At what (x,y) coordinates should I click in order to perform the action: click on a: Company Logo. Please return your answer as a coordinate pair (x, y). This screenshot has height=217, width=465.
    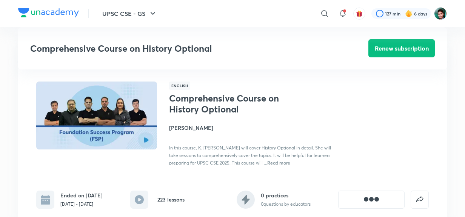
    Looking at the image, I should click on (48, 14).